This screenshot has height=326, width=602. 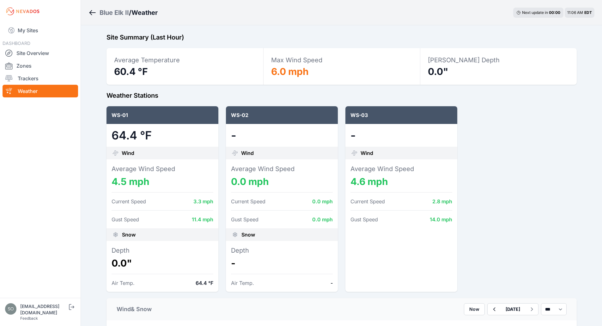 What do you see at coordinates (290, 71) in the screenshot?
I see `span: 6.0 mph` at bounding box center [290, 71].